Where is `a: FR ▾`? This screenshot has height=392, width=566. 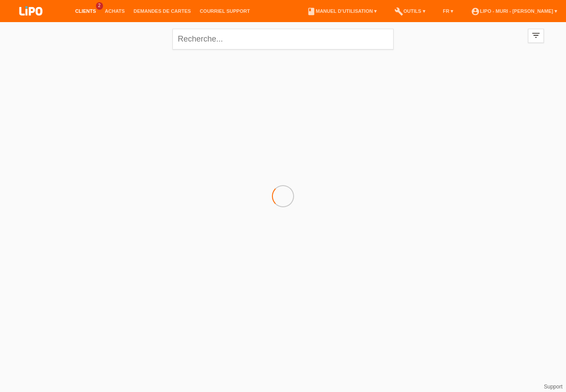
a: FR ▾ is located at coordinates (448, 11).